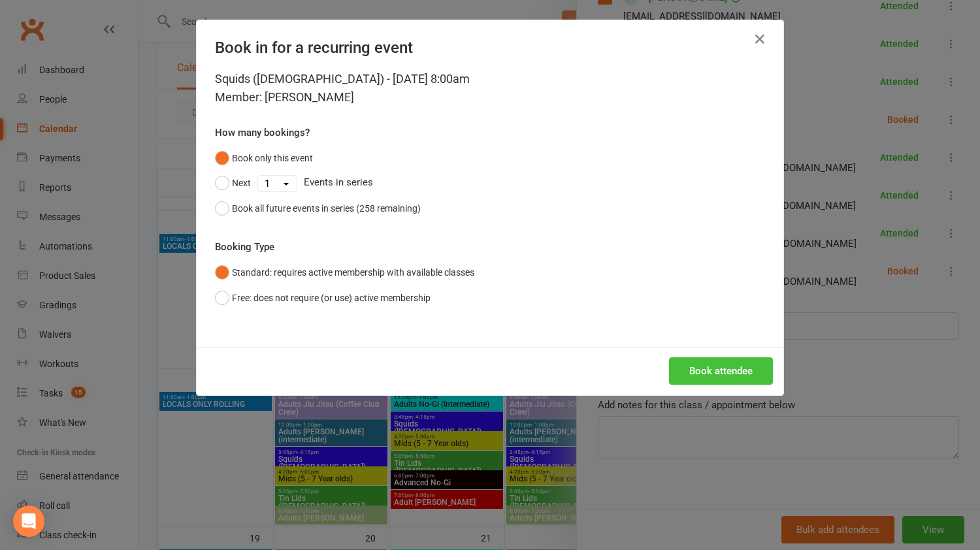  What do you see at coordinates (262, 133) in the screenshot?
I see `label: How many bookings?` at bounding box center [262, 133].